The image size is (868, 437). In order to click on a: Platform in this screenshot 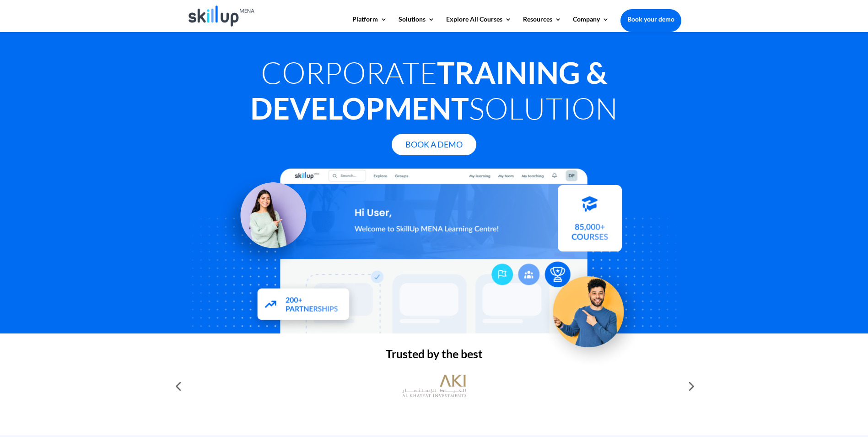, I will do `click(370, 24)`.